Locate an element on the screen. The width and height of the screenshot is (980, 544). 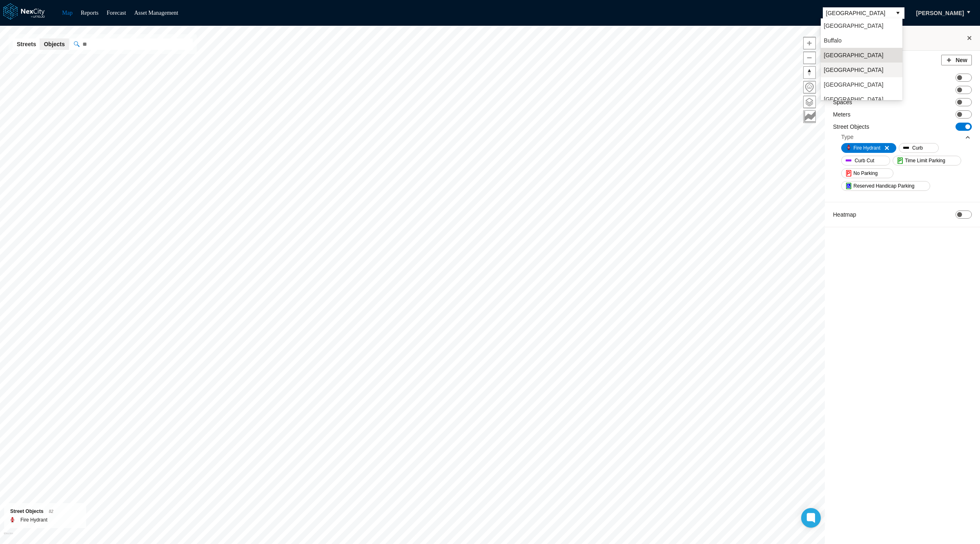
button: Streets is located at coordinates (26, 44).